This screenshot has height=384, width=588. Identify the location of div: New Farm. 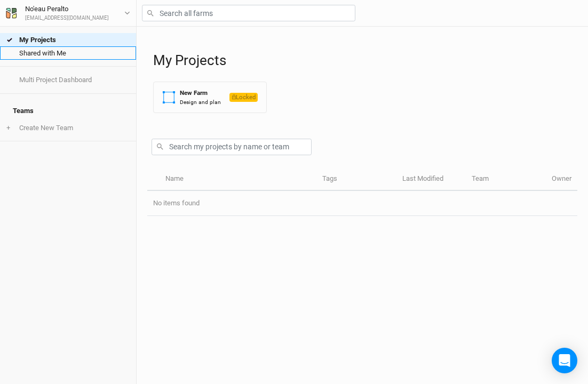
(200, 93).